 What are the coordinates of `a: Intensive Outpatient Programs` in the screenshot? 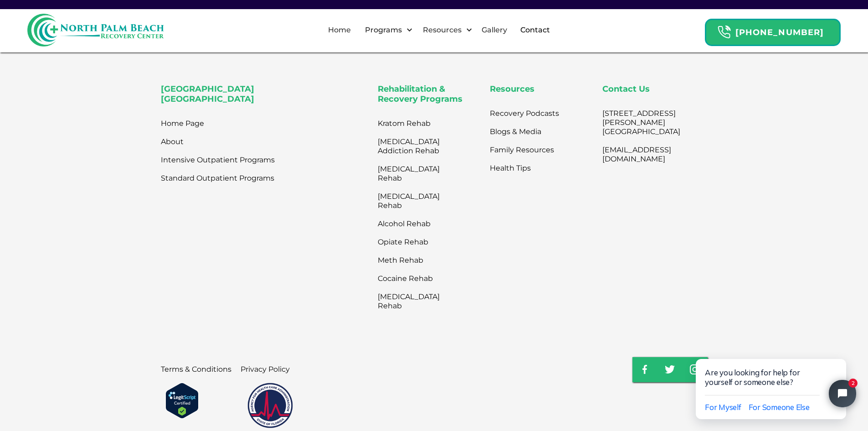 It's located at (217, 160).